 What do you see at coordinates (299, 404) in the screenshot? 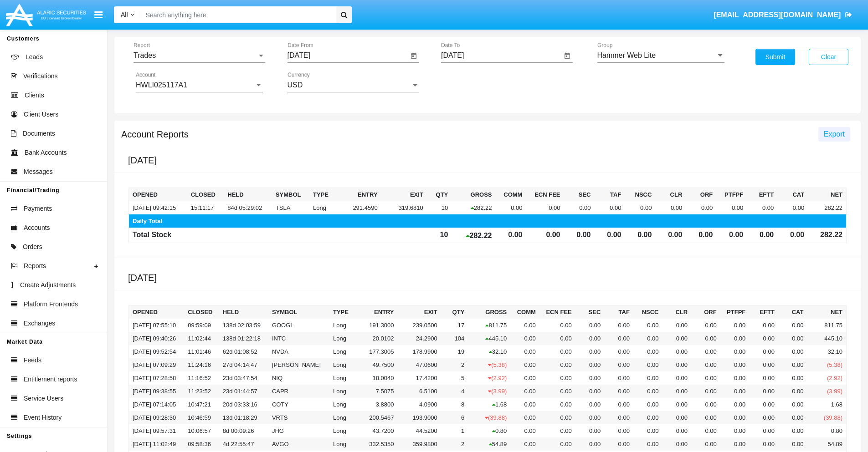
I see `td: COTY` at bounding box center [299, 404].